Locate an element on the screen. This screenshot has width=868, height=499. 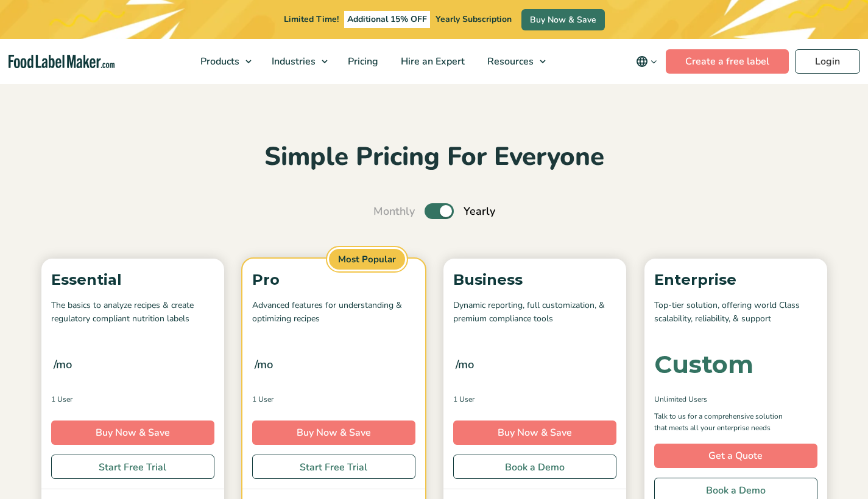
p: Top-tier solution, offering world Class scalability, reliability, & support is located at coordinates (736, 312).